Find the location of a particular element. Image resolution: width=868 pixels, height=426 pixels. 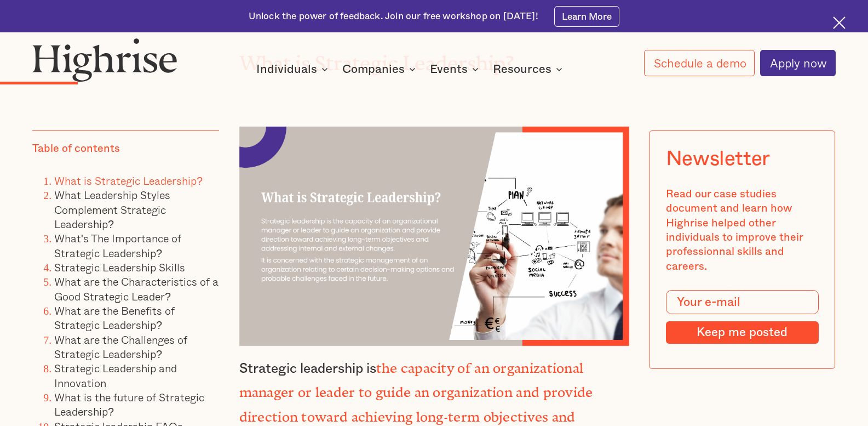

input: Keep me posted is located at coordinates (742, 332).